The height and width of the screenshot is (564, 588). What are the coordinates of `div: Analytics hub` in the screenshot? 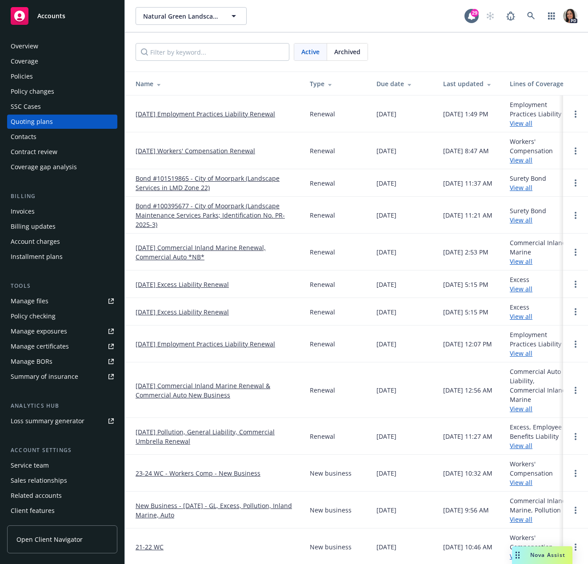 It's located at (62, 406).